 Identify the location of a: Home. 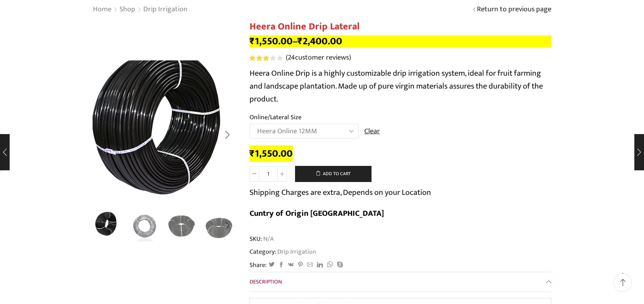
(102, 10).